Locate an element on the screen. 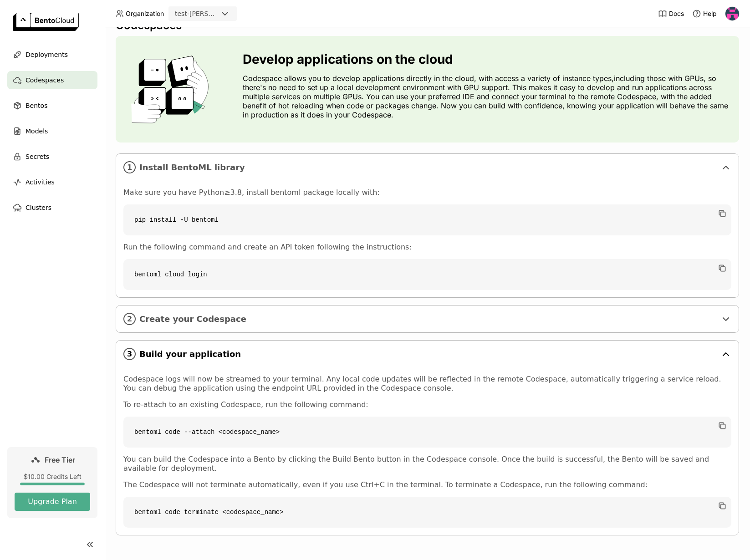 This screenshot has height=560, width=750. p: Codespace logs will now be streamed to your terminal. Any local code updates will be reflected in... is located at coordinates (427, 384).